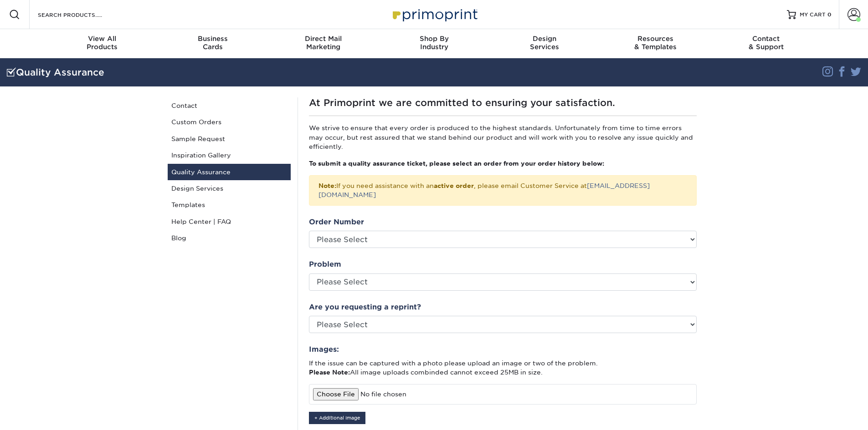  What do you see at coordinates (434, 43) in the screenshot?
I see `div: Industry` at bounding box center [434, 43].